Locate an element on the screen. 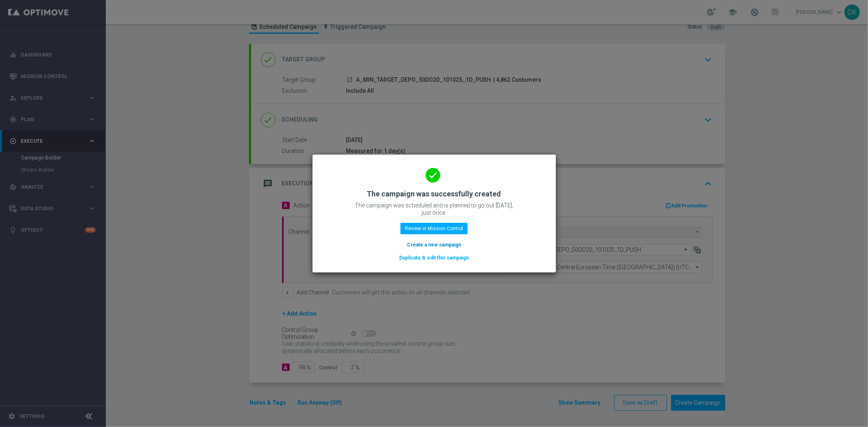 The height and width of the screenshot is (427, 868). button: Create a new campaign is located at coordinates (434, 244).